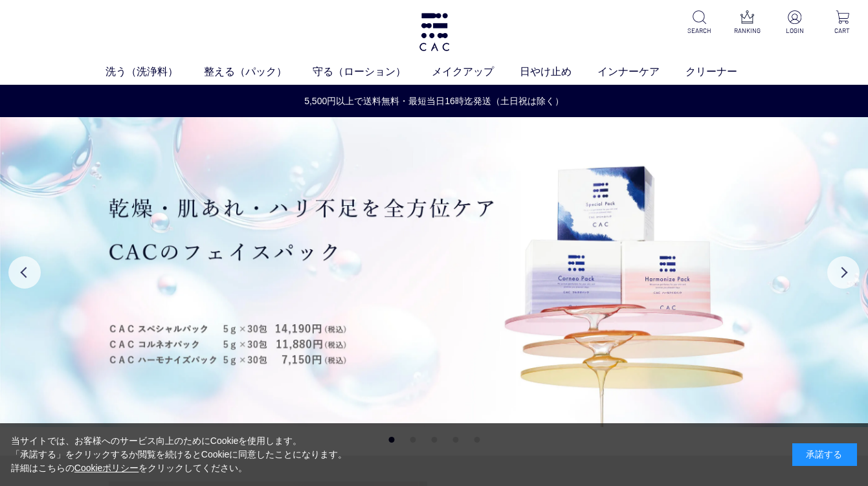 The image size is (868, 486). What do you see at coordinates (155, 72) in the screenshot?
I see `a: 洗う（洗浄料）` at bounding box center [155, 72].